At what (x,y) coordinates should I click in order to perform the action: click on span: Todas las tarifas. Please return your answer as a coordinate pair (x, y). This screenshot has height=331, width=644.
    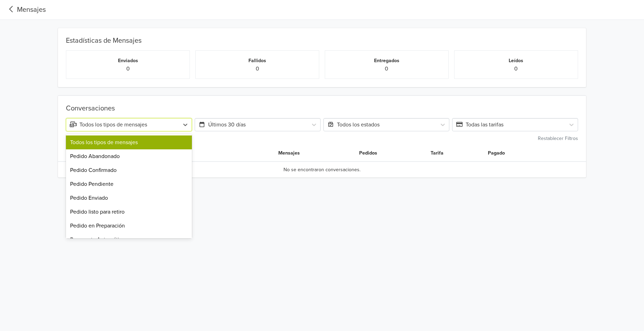
    Looking at the image, I should click on (480, 125).